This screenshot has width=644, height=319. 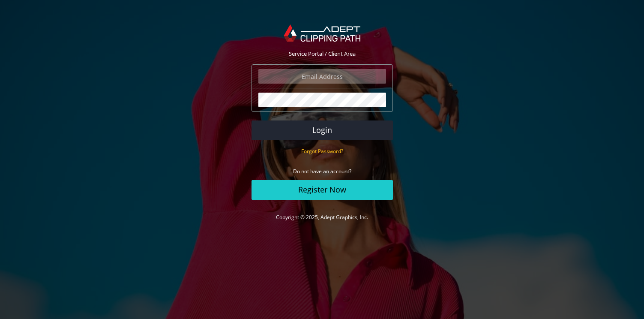 What do you see at coordinates (322, 33) in the screenshot?
I see `img: Adept Graphics` at bounding box center [322, 33].